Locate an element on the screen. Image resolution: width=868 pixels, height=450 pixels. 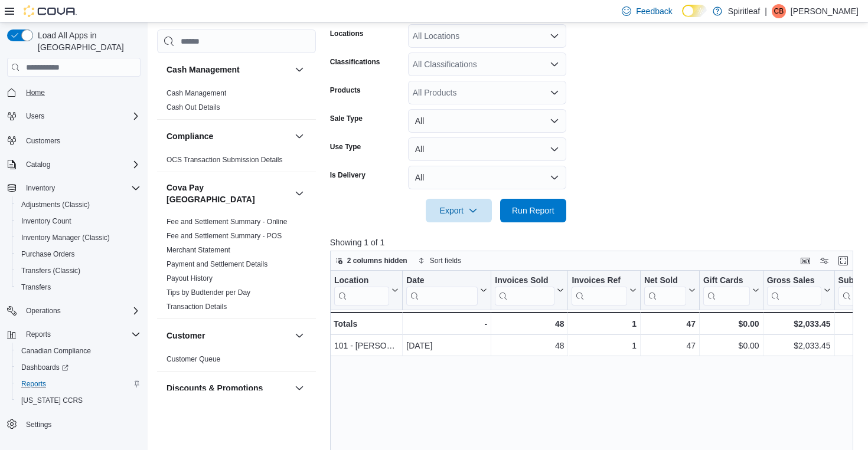
a: Fee and Settlement Summary - POS is located at coordinates (224, 236).